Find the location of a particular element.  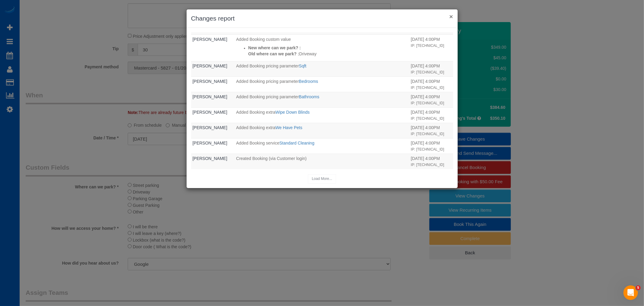

a: Wipe Down Blinds is located at coordinates (293, 112).